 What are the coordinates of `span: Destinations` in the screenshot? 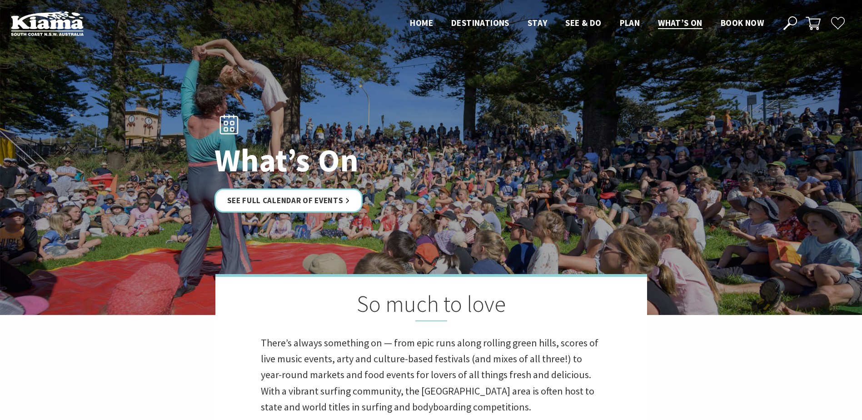 It's located at (480, 23).